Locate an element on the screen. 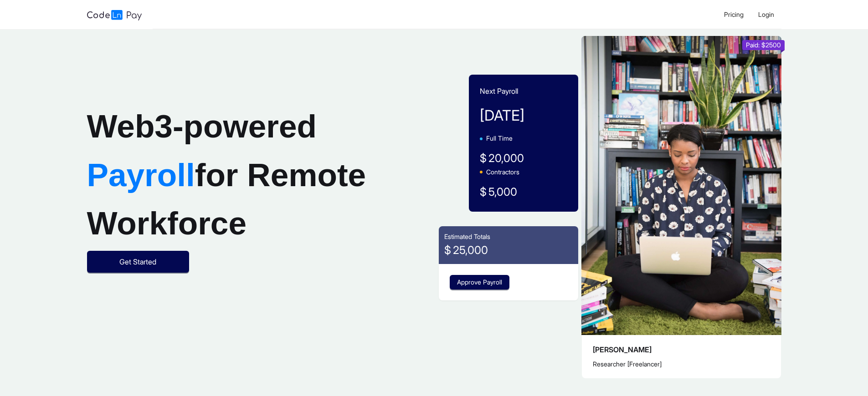 This screenshot has height=396, width=868. h1: Web3-powered for Remote Workforce is located at coordinates (230, 175).